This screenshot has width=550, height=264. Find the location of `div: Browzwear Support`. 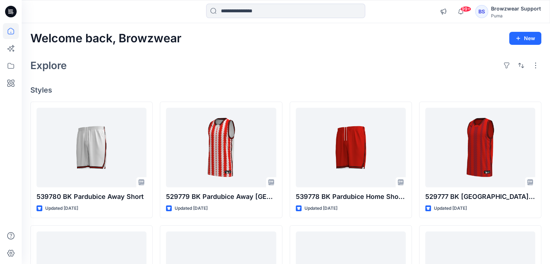

div: Browzwear Support is located at coordinates (516, 9).